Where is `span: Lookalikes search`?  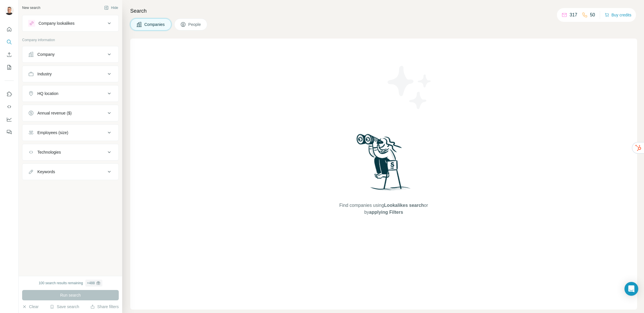 span: Lookalikes search is located at coordinates (404, 205).